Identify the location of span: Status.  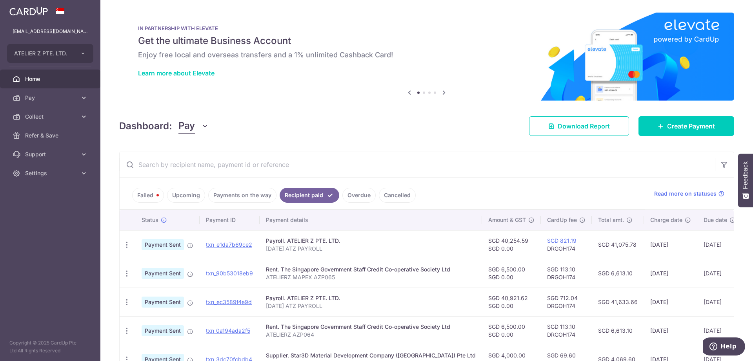
(150, 220).